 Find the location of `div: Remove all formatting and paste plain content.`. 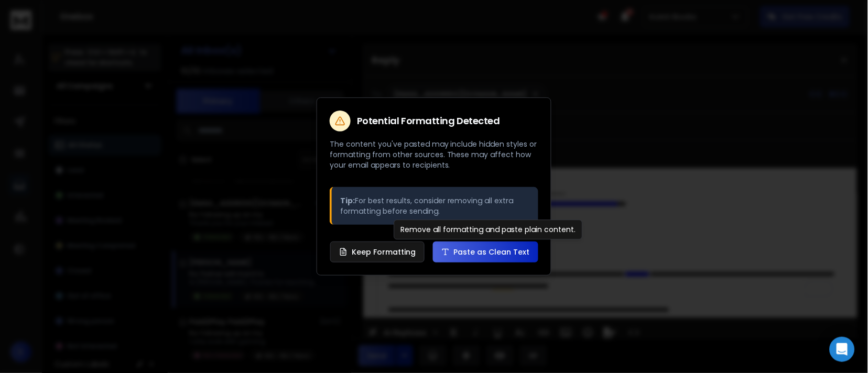

div: Remove all formatting and paste plain content. is located at coordinates (489, 230).